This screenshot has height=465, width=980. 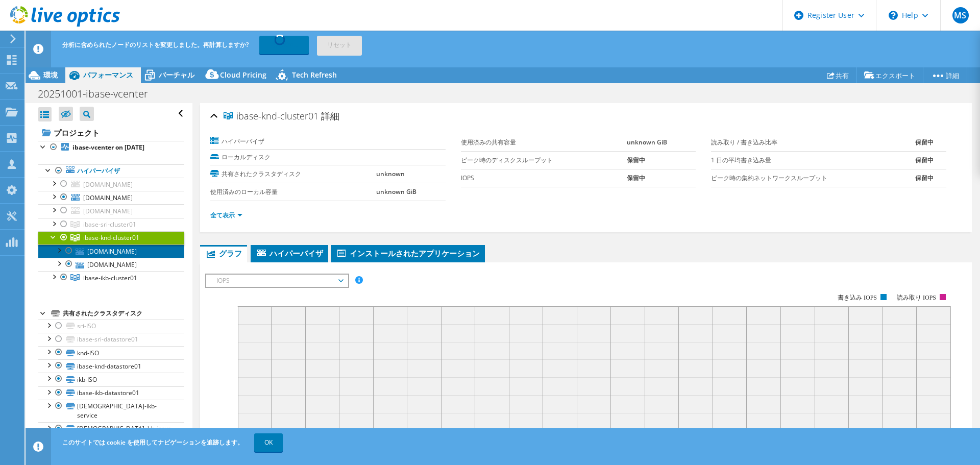 I want to click on a: プロジェクト, so click(x=112, y=133).